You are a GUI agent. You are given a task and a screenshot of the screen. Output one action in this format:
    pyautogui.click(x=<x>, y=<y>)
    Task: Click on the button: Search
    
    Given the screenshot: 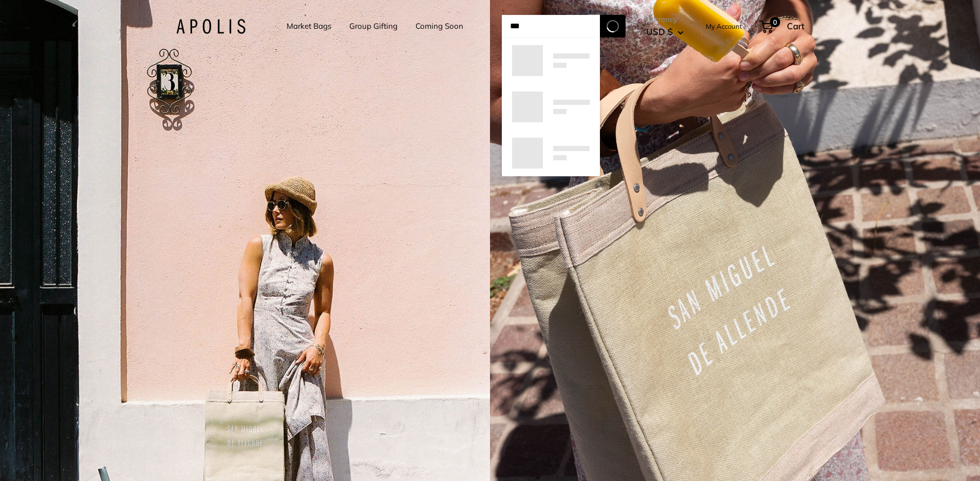 What is the action you would take?
    pyautogui.click(x=613, y=26)
    